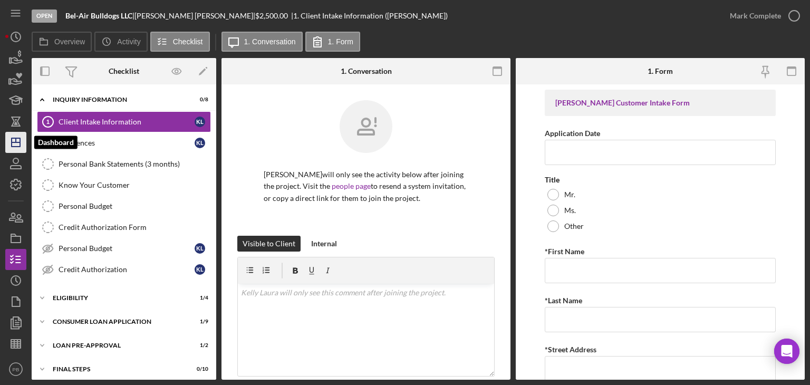  What do you see at coordinates (270, 42) in the screenshot?
I see `label: 1. Conversation` at bounding box center [270, 42].